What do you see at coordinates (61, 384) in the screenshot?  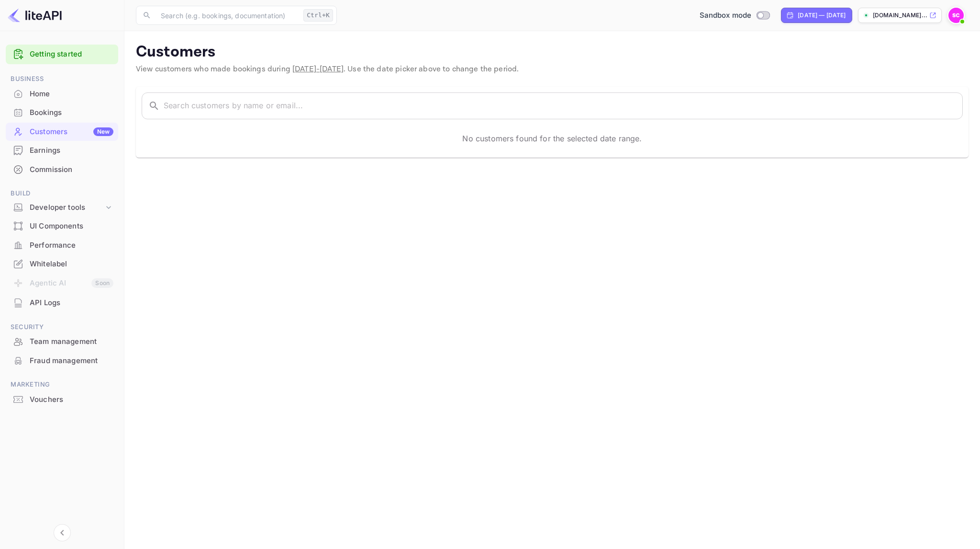 I see `span: Marketing` at bounding box center [61, 384].